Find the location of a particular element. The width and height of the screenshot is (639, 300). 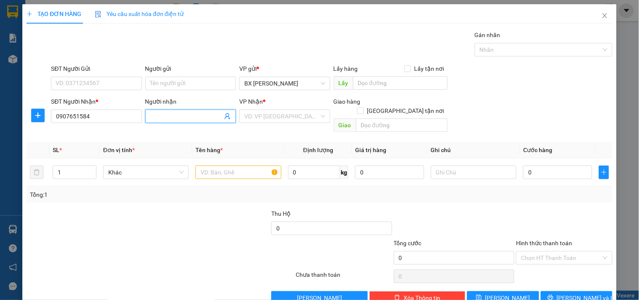

span: Định lượng is located at coordinates (318, 150).